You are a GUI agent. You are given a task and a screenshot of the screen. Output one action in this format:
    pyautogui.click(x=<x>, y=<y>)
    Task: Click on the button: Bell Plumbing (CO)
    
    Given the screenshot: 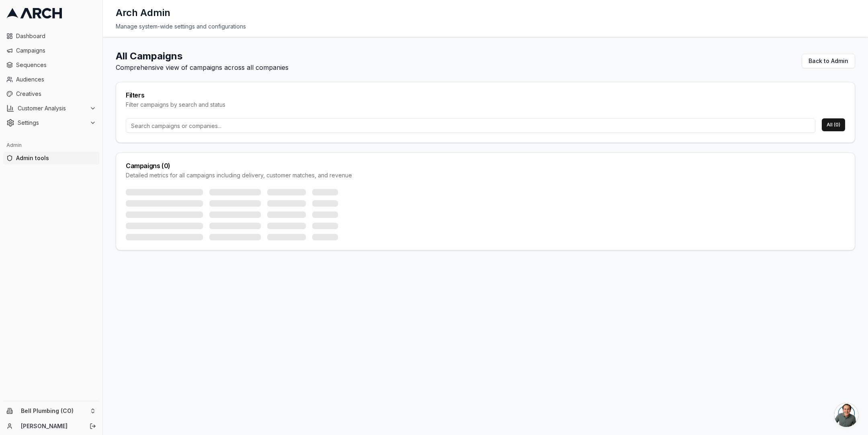 What is the action you would take?
    pyautogui.click(x=51, y=411)
    